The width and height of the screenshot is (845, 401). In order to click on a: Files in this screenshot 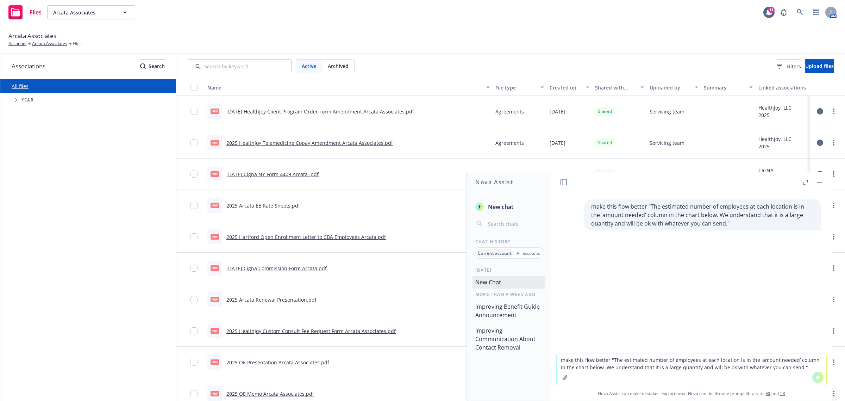, I will do `click(25, 12)`.